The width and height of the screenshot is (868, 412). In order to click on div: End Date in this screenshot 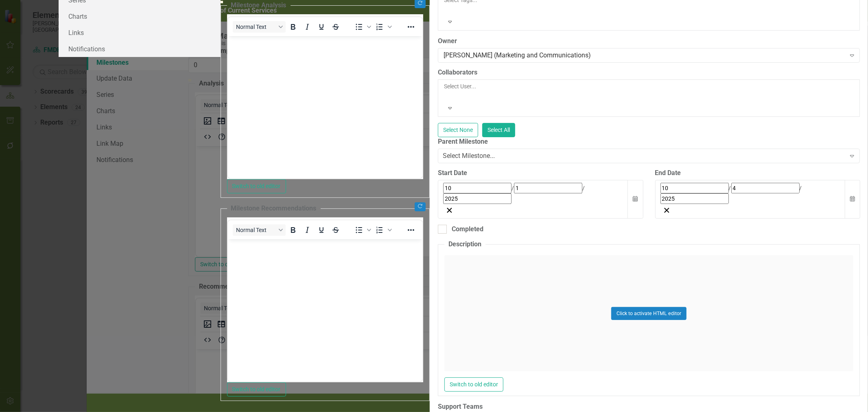, I will do `click(758, 173)`.